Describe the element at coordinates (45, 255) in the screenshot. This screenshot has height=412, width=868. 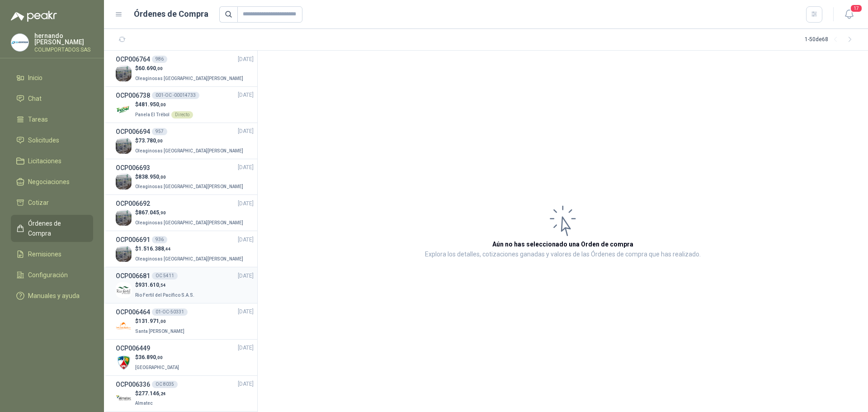
I see `span: Remisiones` at that location.